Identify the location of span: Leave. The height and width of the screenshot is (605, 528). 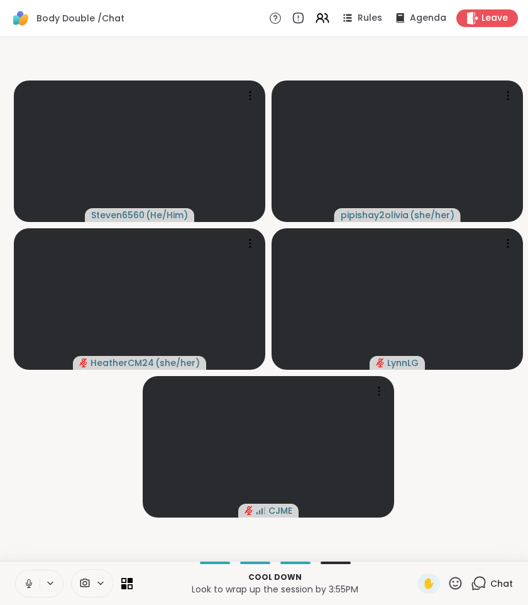
(495, 18).